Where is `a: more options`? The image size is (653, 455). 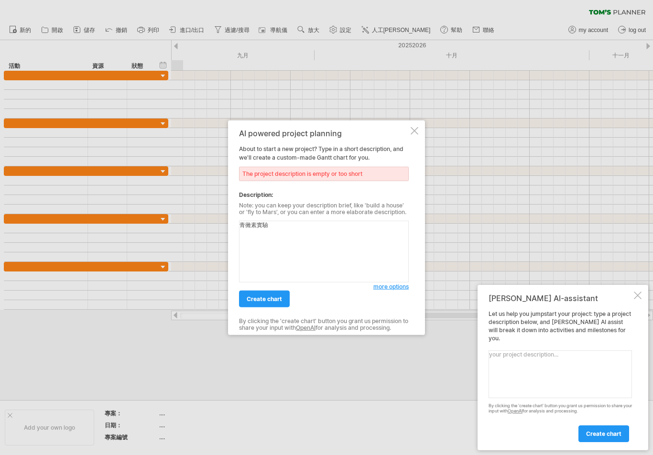
a: more options is located at coordinates (391, 287).